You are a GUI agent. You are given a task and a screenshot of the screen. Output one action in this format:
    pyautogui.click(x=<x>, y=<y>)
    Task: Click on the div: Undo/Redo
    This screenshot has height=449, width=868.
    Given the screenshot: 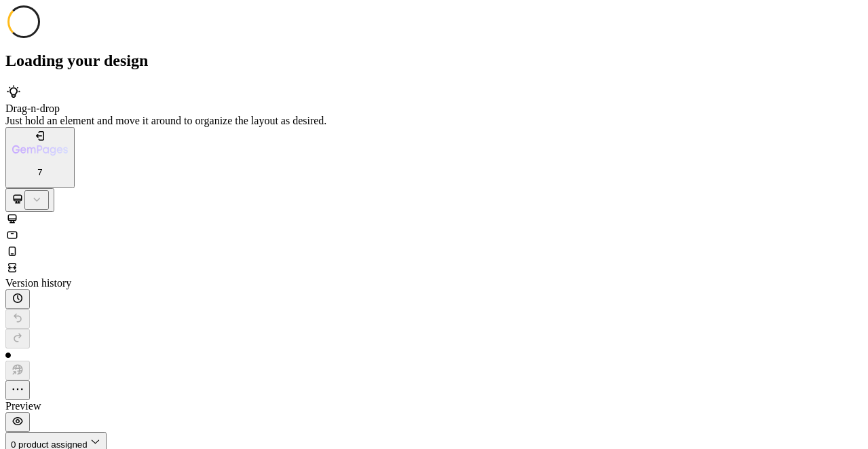 What is the action you would take?
    pyautogui.click(x=434, y=329)
    